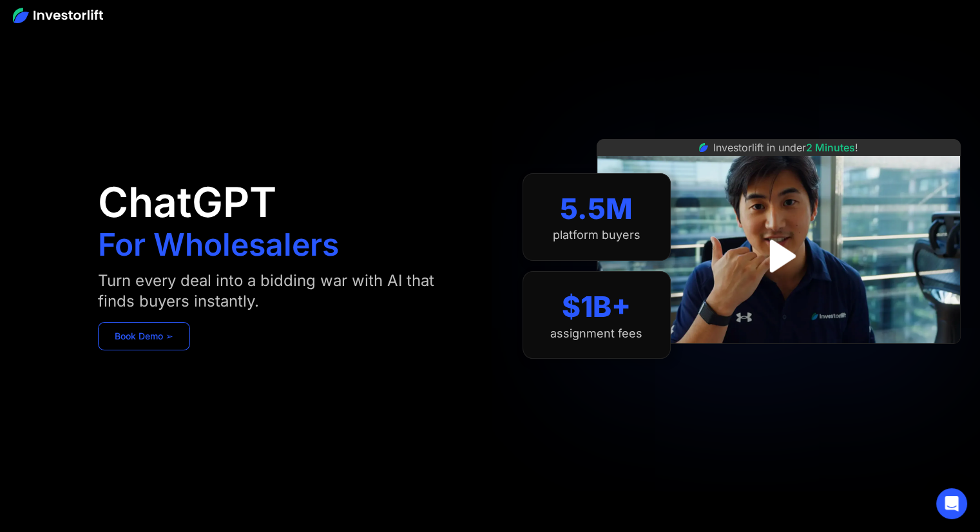  Describe the element at coordinates (951, 503) in the screenshot. I see `div: Open Intercom Messenger` at that location.